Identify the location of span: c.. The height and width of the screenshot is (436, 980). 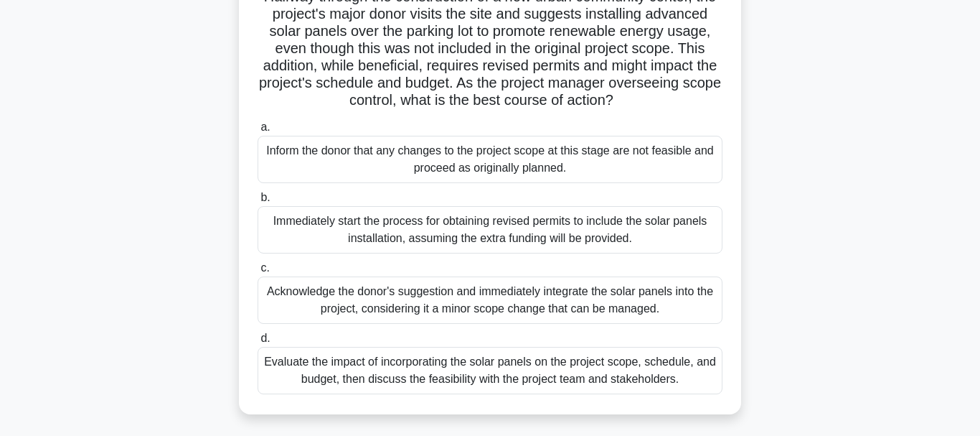
(265, 268).